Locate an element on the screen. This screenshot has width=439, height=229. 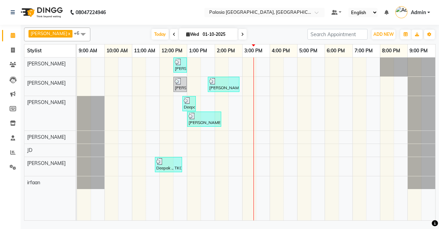
a: 10:00 AM is located at coordinates (117, 51).